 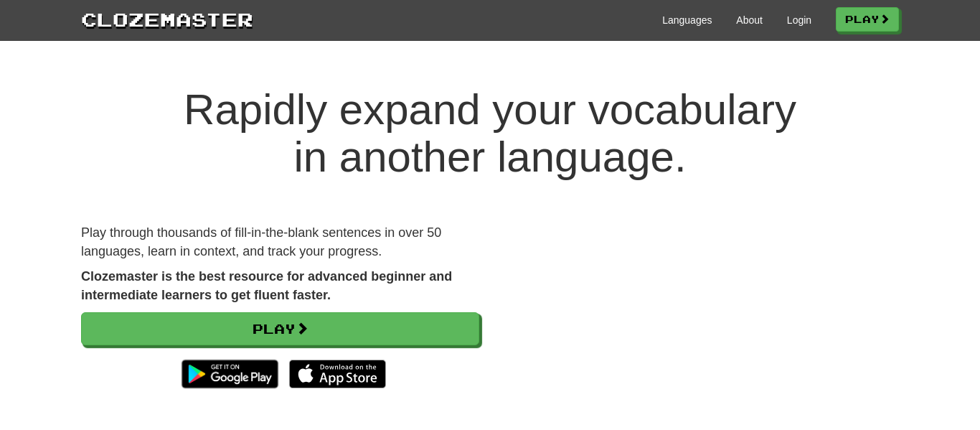 I want to click on a: About, so click(x=749, y=20).